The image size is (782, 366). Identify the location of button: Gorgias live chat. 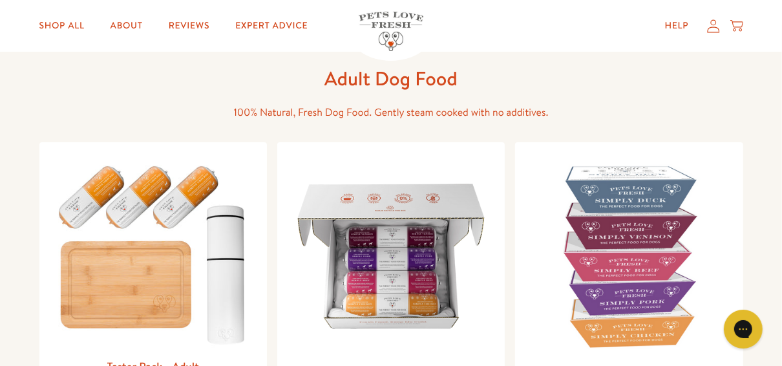
(26, 24).